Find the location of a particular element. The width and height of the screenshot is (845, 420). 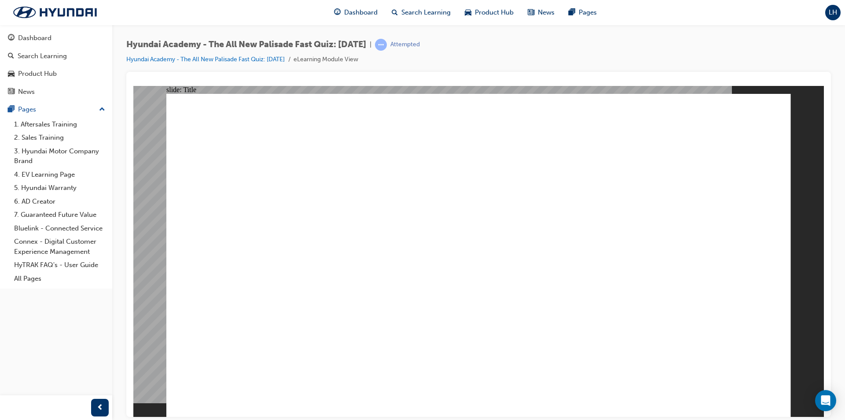

button: Pages is located at coordinates (56, 109).